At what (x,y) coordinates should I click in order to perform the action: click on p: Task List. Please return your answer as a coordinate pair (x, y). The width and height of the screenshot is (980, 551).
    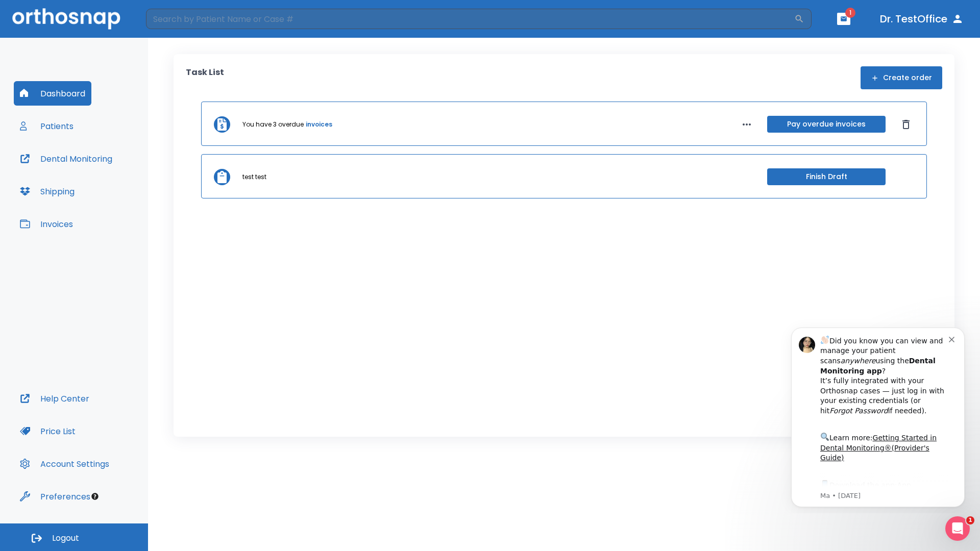
    Looking at the image, I should click on (205, 77).